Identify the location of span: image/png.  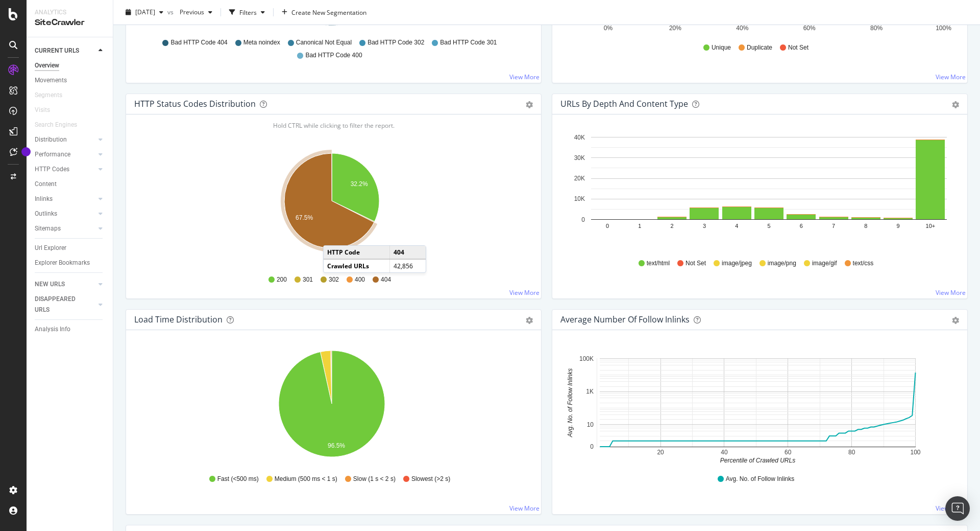
(782, 263).